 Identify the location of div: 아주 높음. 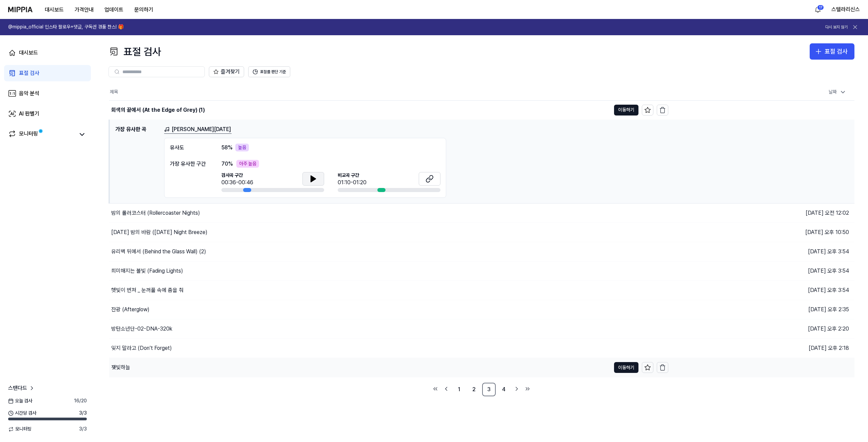
(248, 164).